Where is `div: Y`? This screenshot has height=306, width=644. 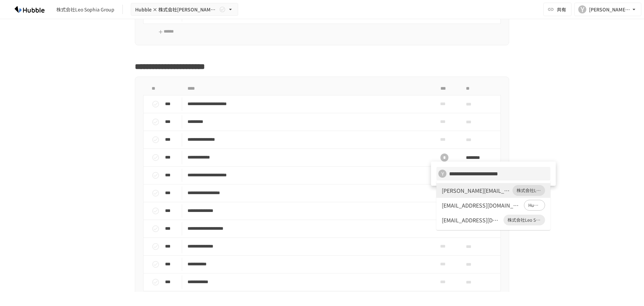
div: Y is located at coordinates (442, 174).